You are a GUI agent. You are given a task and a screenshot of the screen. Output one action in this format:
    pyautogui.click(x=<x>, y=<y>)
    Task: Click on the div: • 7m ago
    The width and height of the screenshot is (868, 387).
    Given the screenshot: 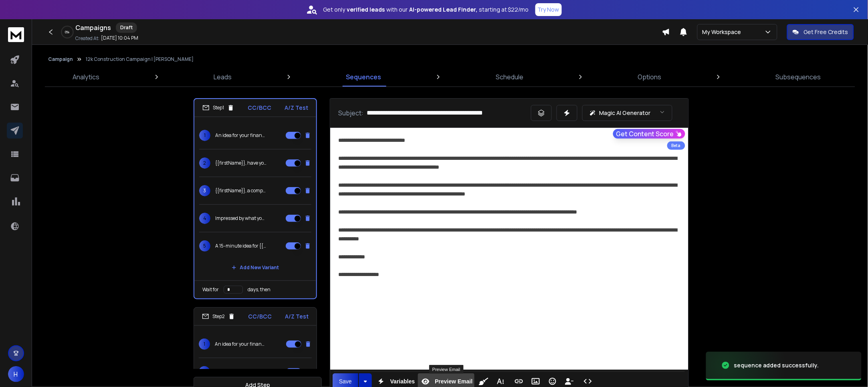 What is the action you would take?
    pyautogui.click(x=96, y=152)
    